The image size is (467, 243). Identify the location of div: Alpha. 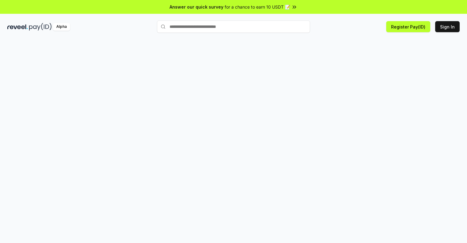
(61, 27).